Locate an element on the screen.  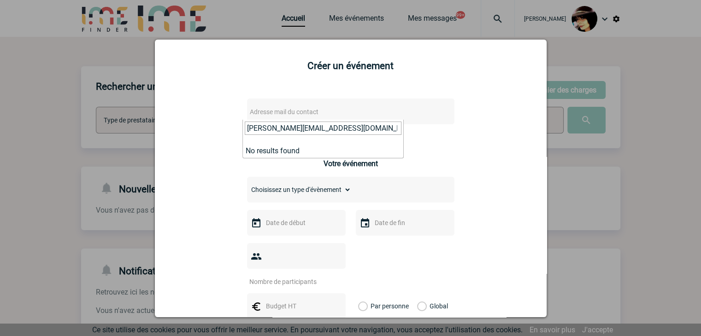
label: Par personne is located at coordinates (363, 306).